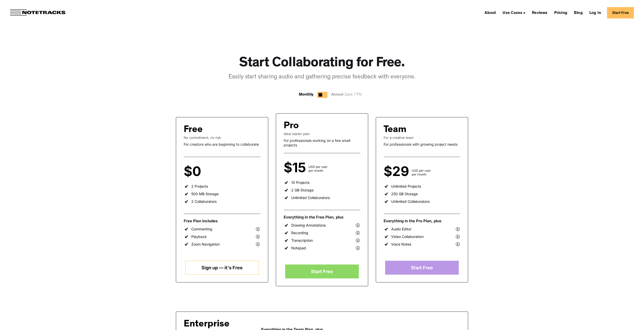 This screenshot has height=330, width=644. What do you see at coordinates (216, 325) in the screenshot?
I see `div: Enterprise` at bounding box center [216, 325].